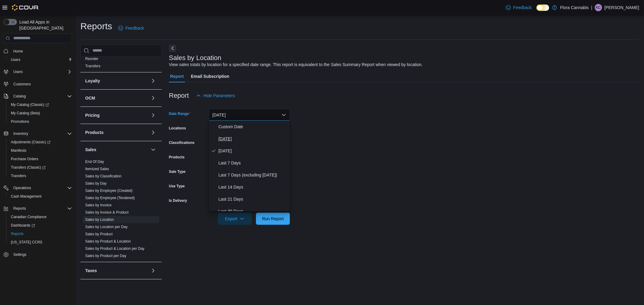 This screenshot has width=644, height=305. What do you see at coordinates (91, 150) in the screenshot?
I see `h3: Sales` at bounding box center [91, 150].